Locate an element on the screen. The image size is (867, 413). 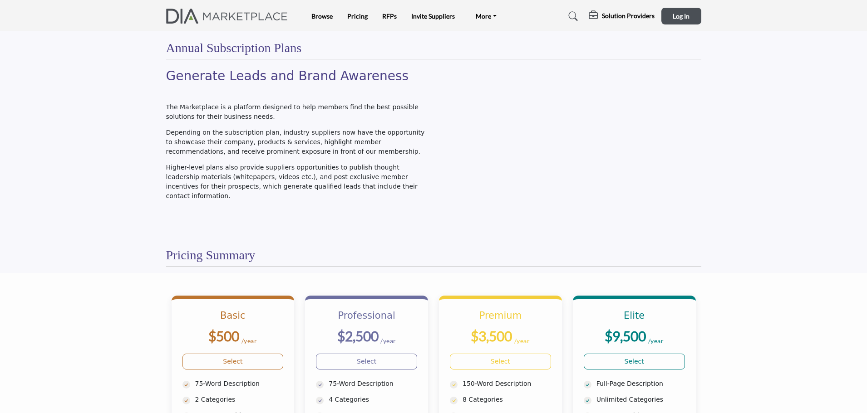
a: Search is located at coordinates (571, 16).